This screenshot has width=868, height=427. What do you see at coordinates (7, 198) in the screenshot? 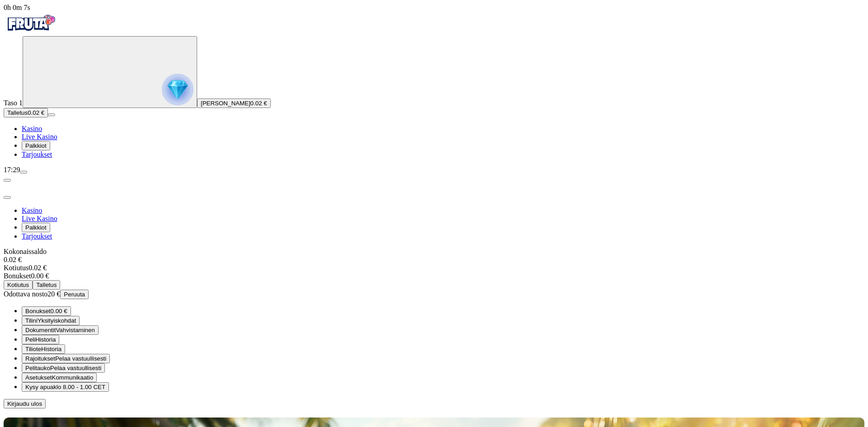
I see `button: close` at bounding box center [7, 198].